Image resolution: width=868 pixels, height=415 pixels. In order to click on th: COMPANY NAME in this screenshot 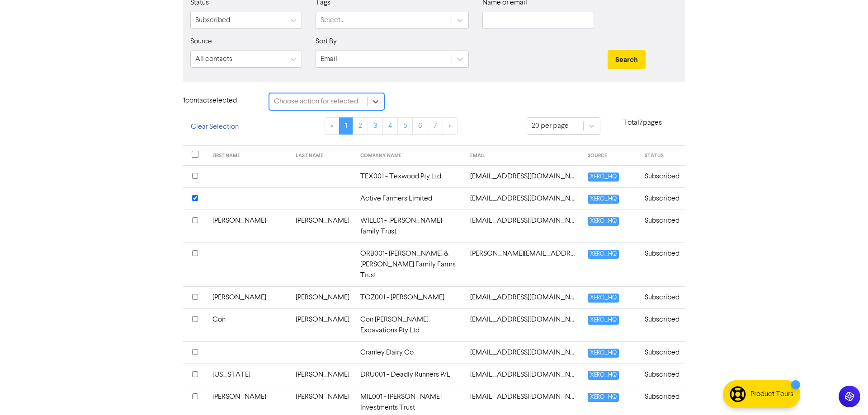, I will do `click(409, 156)`.